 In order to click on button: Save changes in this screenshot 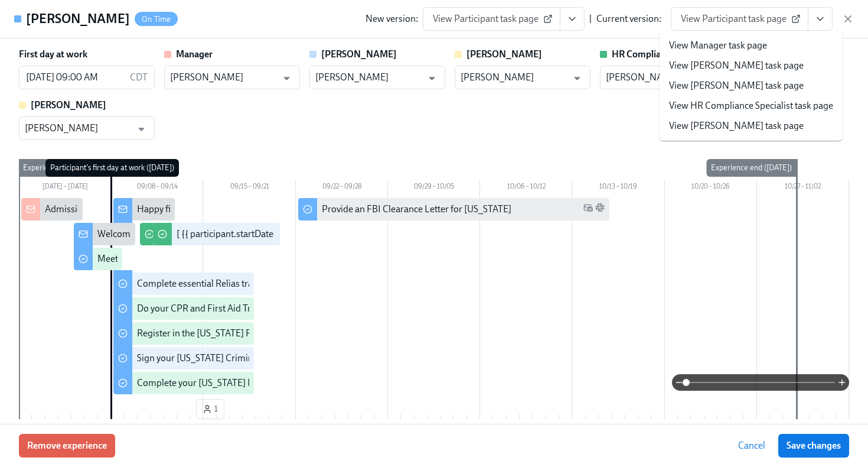, I will do `click(814, 446)`.